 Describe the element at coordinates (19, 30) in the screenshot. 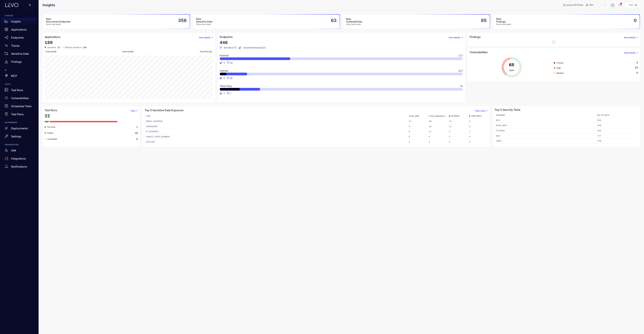

I see `a: Applications` at that location.